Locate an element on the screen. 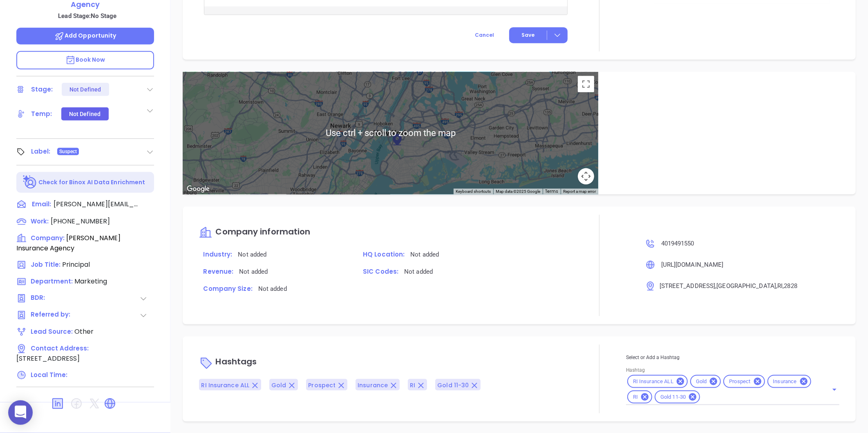 The width and height of the screenshot is (868, 433). span: Referred by: is located at coordinates (52, 316).